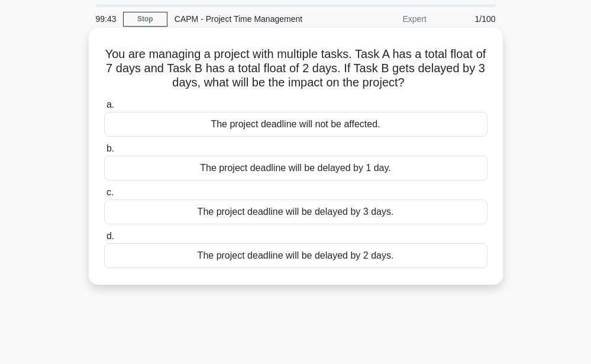 The height and width of the screenshot is (364, 591). I want to click on span: a., so click(110, 104).